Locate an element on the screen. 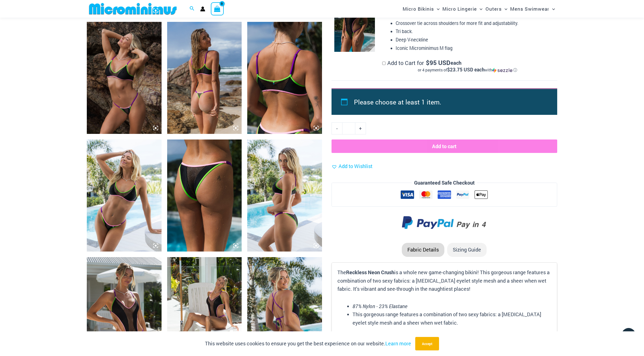 The width and height of the screenshot is (644, 356). li: Fabric Details is located at coordinates (423, 250).